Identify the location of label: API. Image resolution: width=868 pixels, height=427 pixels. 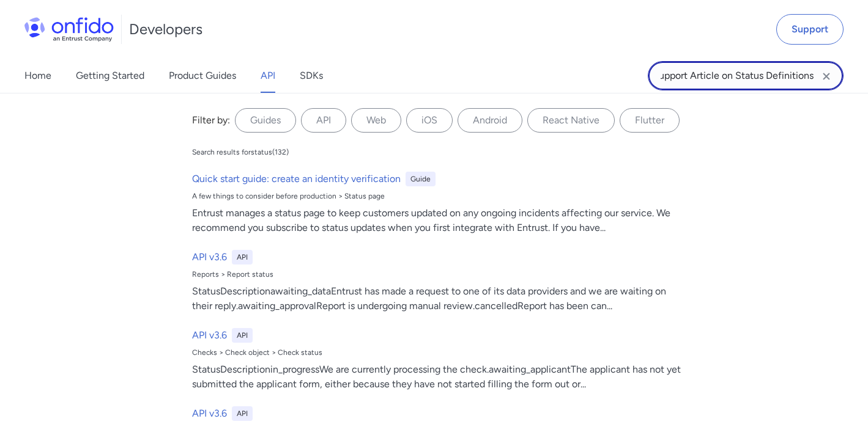
(323, 121).